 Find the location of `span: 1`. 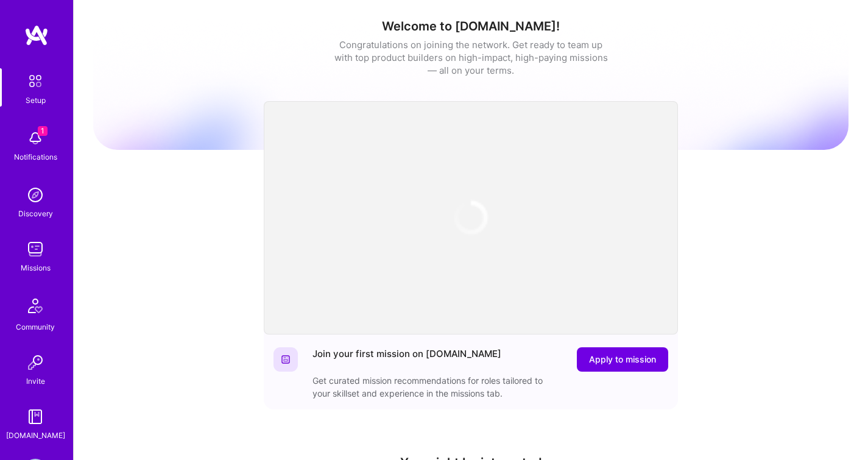

span: 1 is located at coordinates (43, 131).